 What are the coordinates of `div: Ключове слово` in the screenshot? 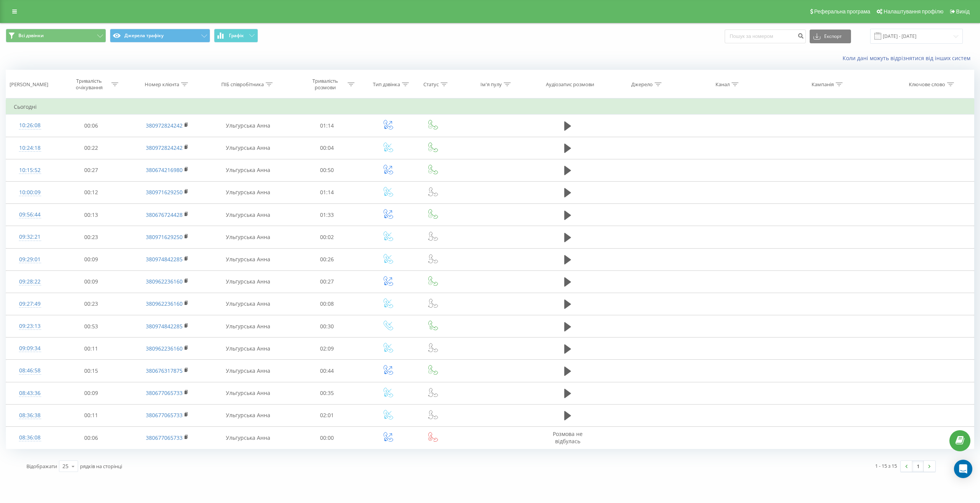 It's located at (927, 84).